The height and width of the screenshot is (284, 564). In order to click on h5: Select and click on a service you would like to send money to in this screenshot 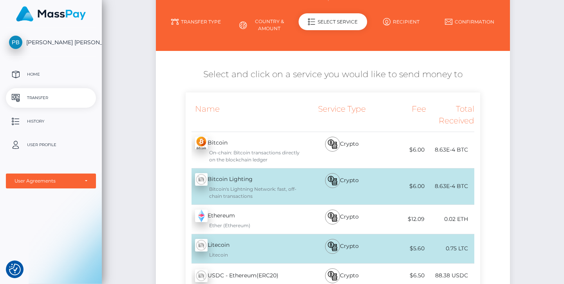, I will do `click(332, 74)`.